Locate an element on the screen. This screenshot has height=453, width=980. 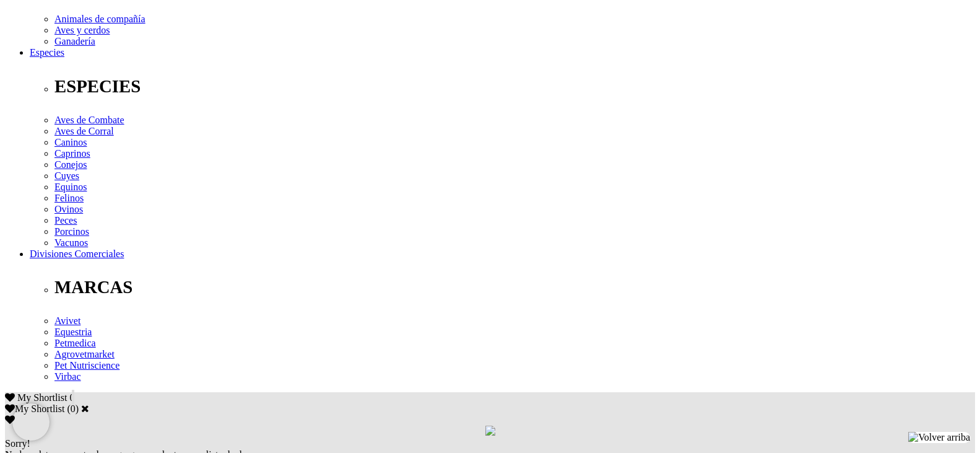
a: Avivet is located at coordinates (67, 320).